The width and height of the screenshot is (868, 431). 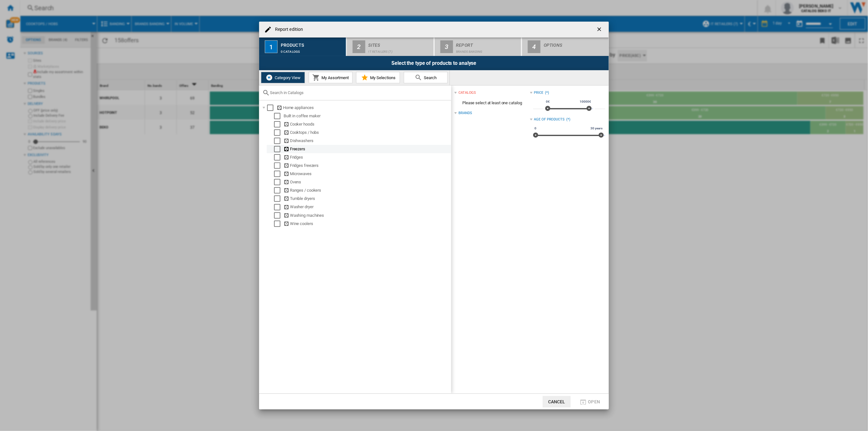 I want to click on span: 30 years, so click(x=596, y=128).